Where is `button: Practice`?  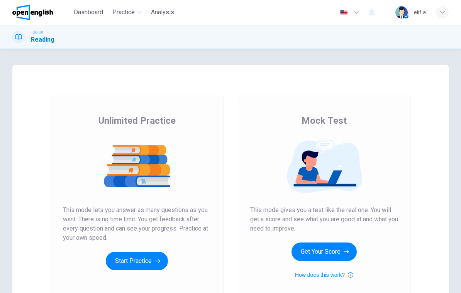
button: Practice is located at coordinates (127, 12).